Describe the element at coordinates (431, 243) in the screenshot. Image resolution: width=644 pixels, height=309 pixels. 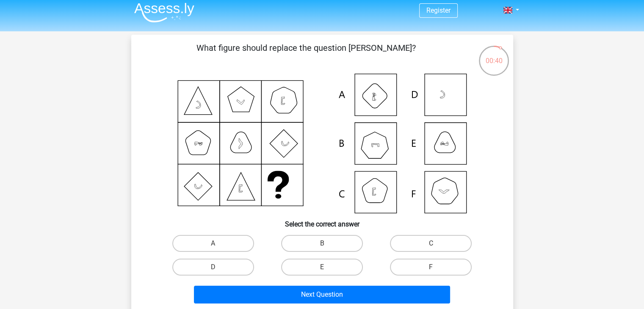
I see `label: C` at that location.